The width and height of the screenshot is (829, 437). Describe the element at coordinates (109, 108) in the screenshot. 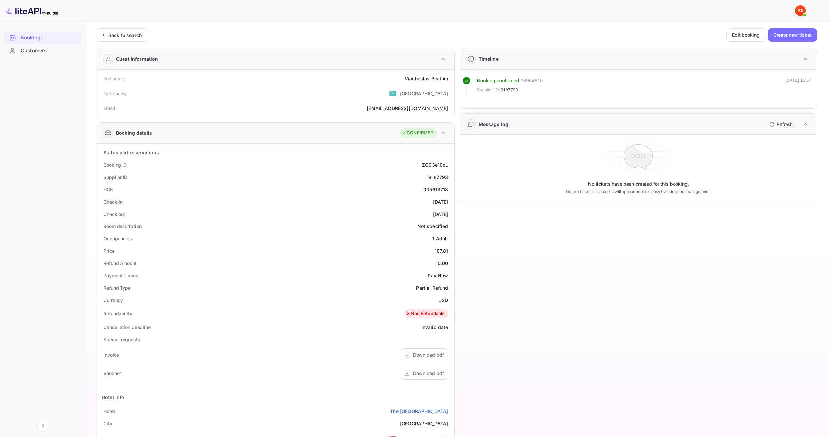

I see `div: Email` at that location.